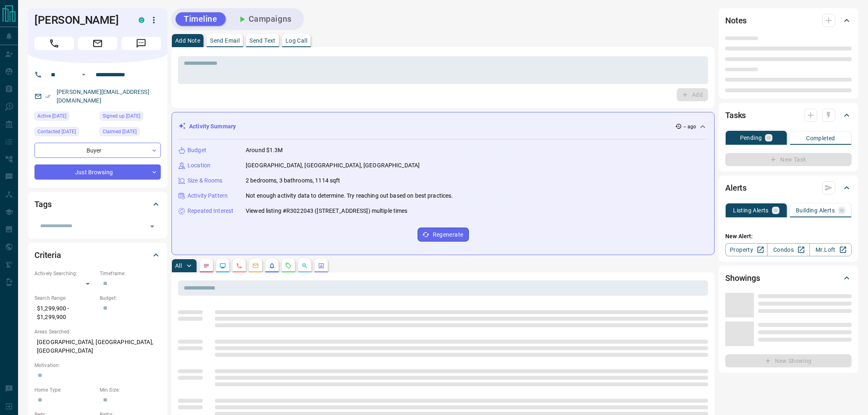  Describe the element at coordinates (179, 266) in the screenshot. I see `p: All` at that location.